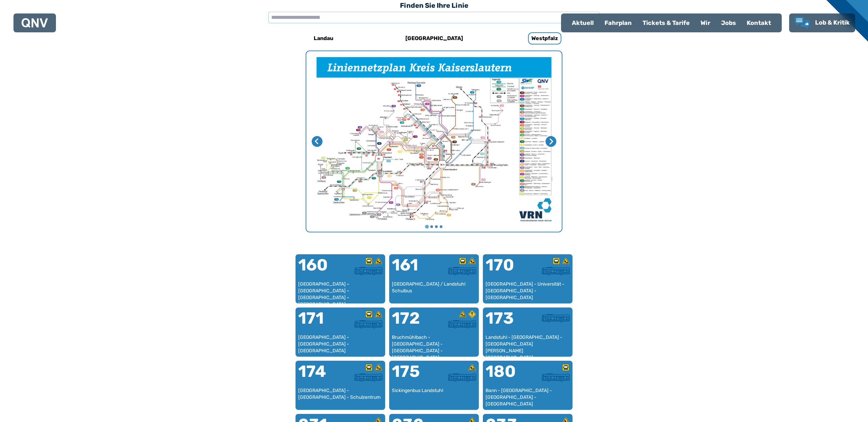 The width and height of the screenshot is (868, 422). I want to click on img: Netzpläne Westpfalz Seite 1 von 4, so click(434, 141).